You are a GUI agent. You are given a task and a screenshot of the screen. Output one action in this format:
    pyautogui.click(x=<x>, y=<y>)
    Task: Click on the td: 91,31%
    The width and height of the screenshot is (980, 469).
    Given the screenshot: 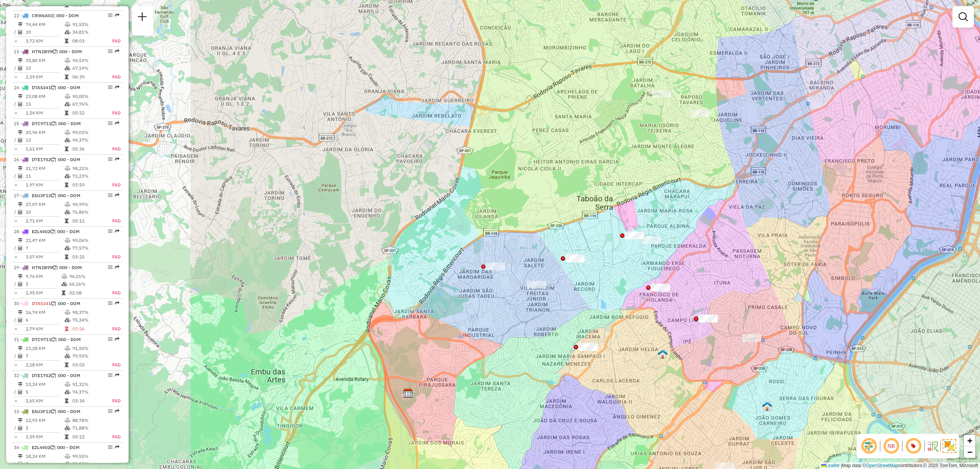 What is the action you would take?
    pyautogui.click(x=87, y=384)
    